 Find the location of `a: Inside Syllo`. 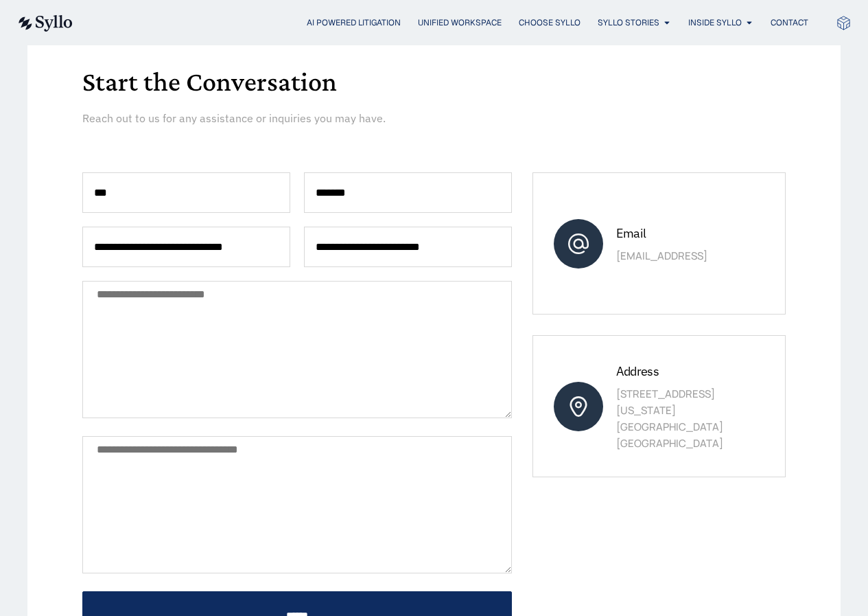

a: Inside Syllo is located at coordinates (715, 23).